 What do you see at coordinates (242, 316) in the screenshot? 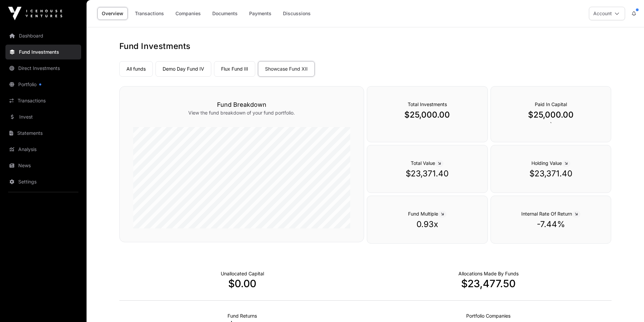
I see `p: Realised Returns from Funds` at bounding box center [242, 316].